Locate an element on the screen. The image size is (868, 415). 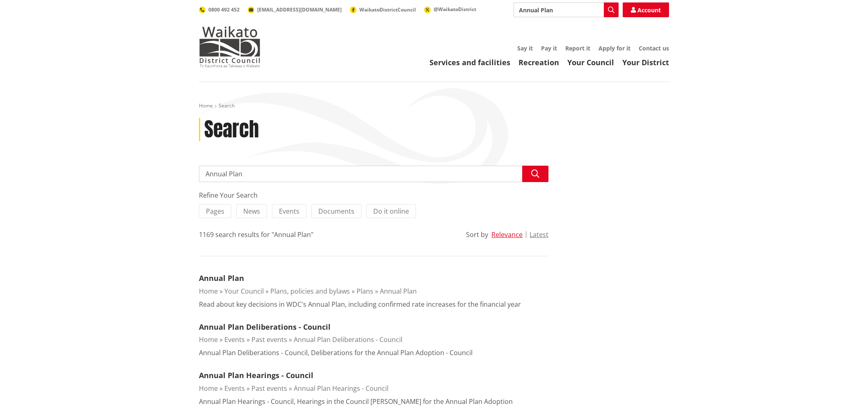
a: Services and facilities is located at coordinates (470, 63).